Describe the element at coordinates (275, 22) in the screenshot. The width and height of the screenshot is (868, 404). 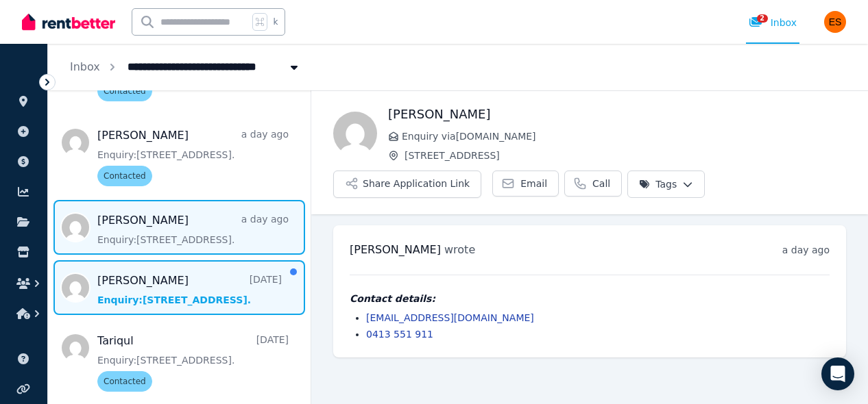
I see `span: k` at that location.